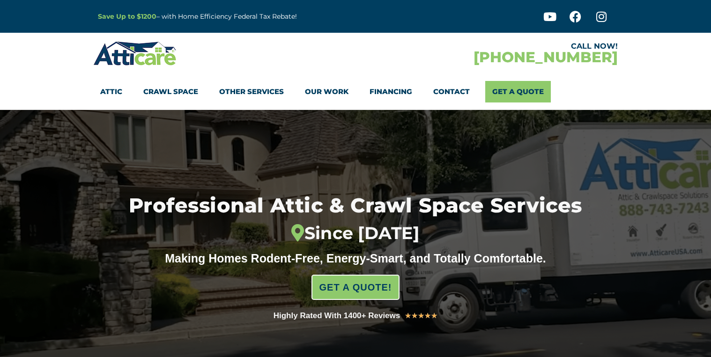  Describe the element at coordinates (355, 220) in the screenshot. I see `h1: Professional Attic & Crawl Space Services` at that location.